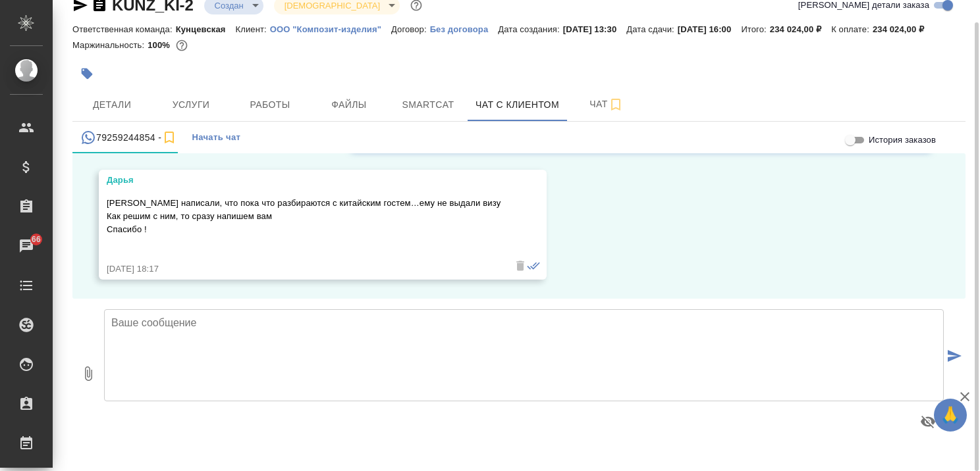 This screenshot has height=471, width=980. Describe the element at coordinates (465, 29) in the screenshot. I see `p: Без договора` at that location.